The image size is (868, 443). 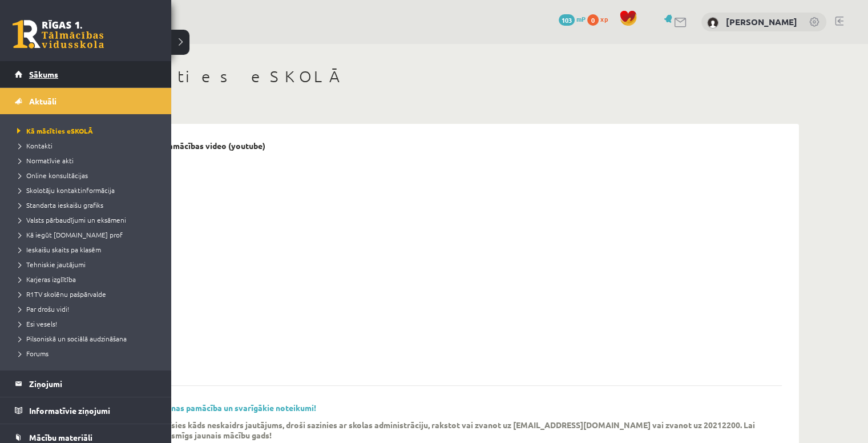 I want to click on a: Kontakti, so click(x=87, y=146).